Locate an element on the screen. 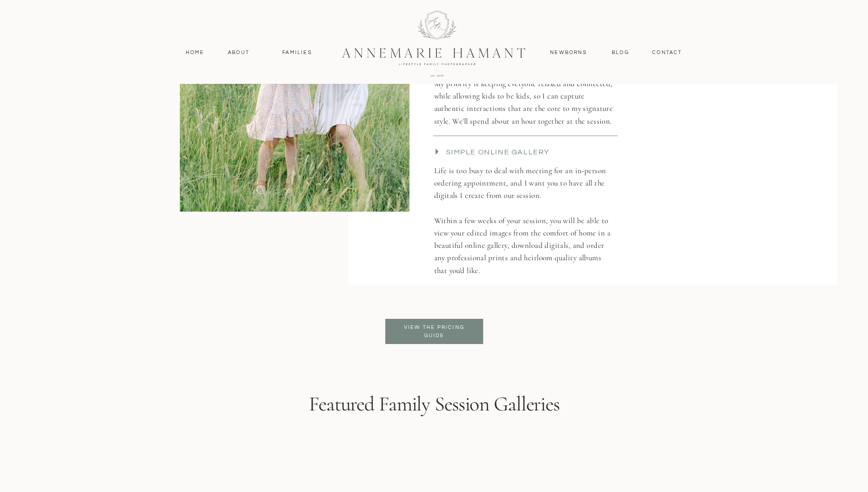  a: Blog is located at coordinates (621, 53).